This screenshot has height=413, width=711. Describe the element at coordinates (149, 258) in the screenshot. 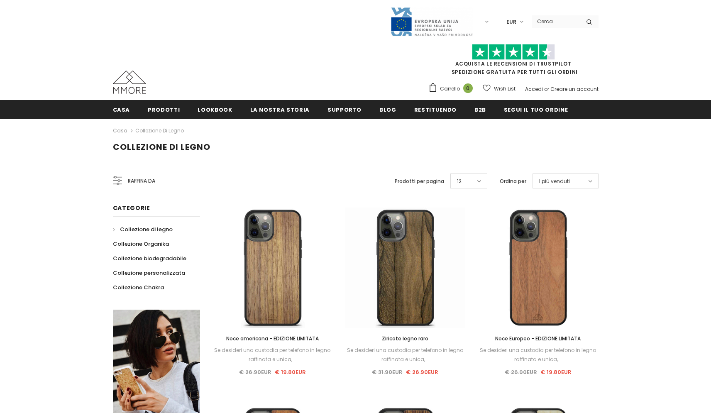

I see `a: Collezione biodegradabile` at that location.